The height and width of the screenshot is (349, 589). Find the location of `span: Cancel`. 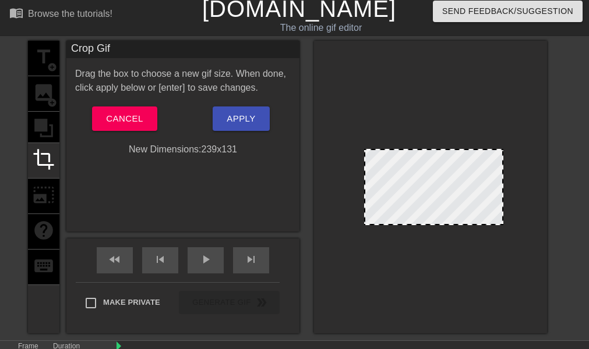

span: Cancel is located at coordinates (124, 119).